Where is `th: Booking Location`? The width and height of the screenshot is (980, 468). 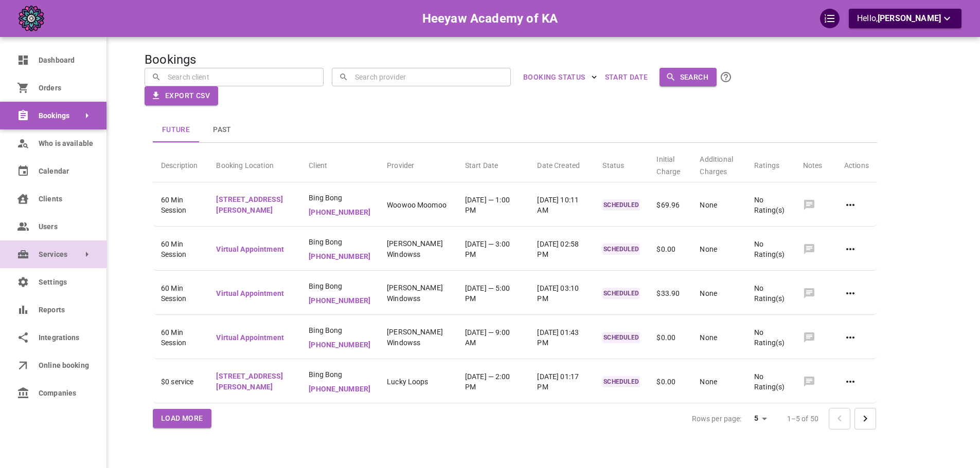 th: Booking Location is located at coordinates (254, 164).